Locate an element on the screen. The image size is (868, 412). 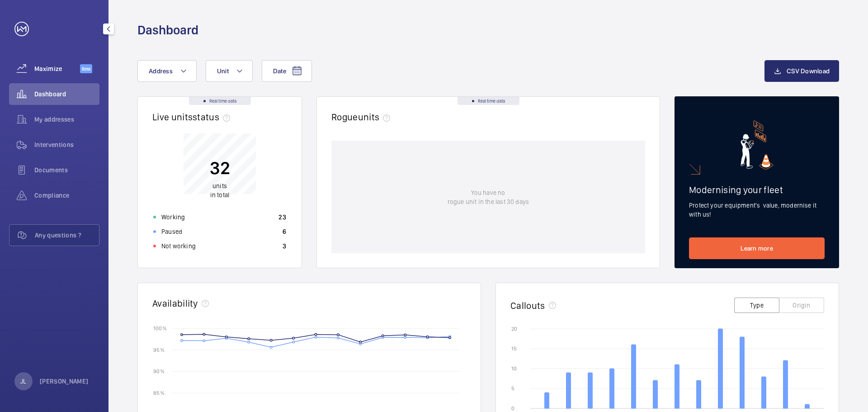
button: Origin is located at coordinates (801, 305).